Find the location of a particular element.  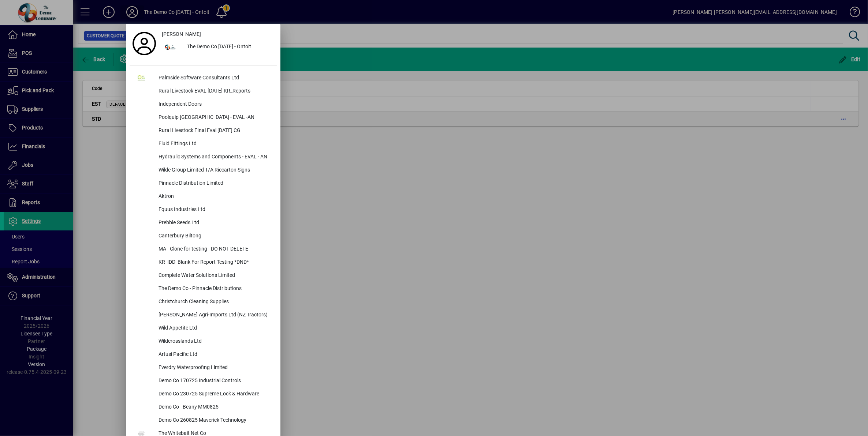

button: Prebble Seeds Ltd is located at coordinates (203, 223).